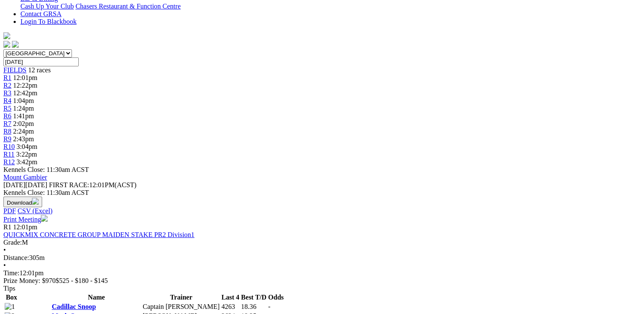 The width and height of the screenshot is (644, 314). What do you see at coordinates (9, 146) in the screenshot?
I see `span: R10` at bounding box center [9, 146].